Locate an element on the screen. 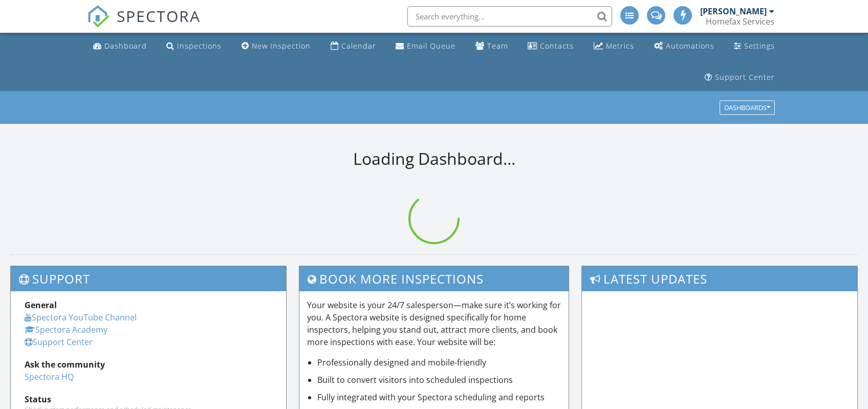 This screenshot has width=868, height=409. h3: Support is located at coordinates (148, 278).